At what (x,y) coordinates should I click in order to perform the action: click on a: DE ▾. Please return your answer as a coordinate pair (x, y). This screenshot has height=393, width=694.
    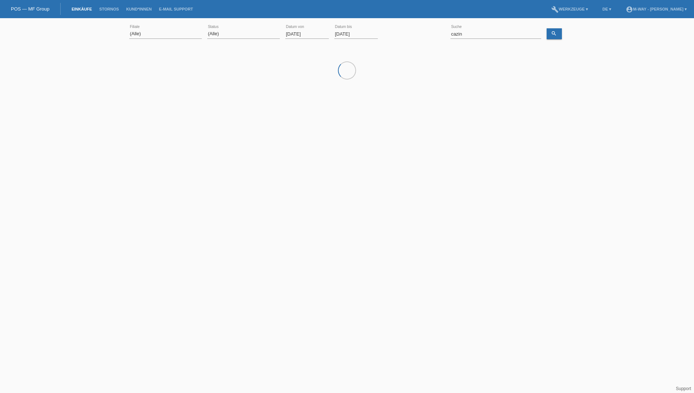
    Looking at the image, I should click on (607, 9).